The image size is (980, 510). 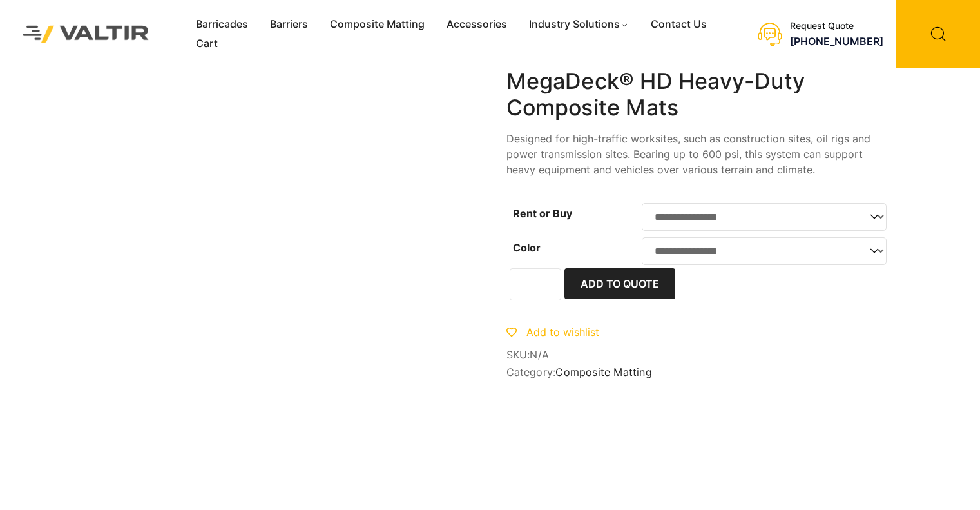 What do you see at coordinates (540, 355) in the screenshot?
I see `span: N/A` at bounding box center [540, 355].